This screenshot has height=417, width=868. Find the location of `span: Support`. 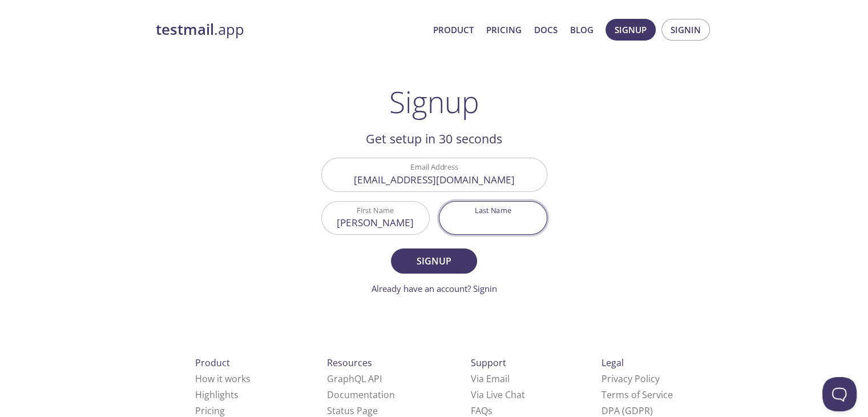

span: Support is located at coordinates (488, 363).